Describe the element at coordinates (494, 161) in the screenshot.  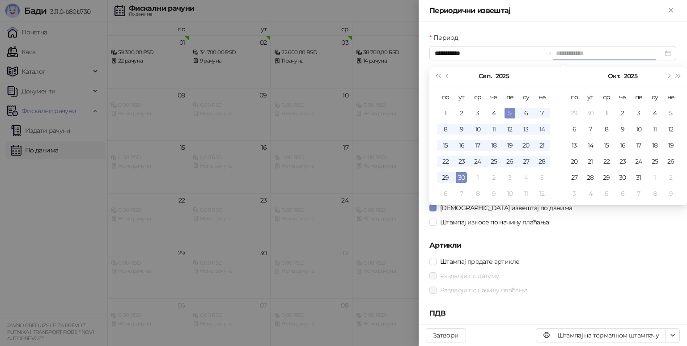
I see `div: 25` at that location.